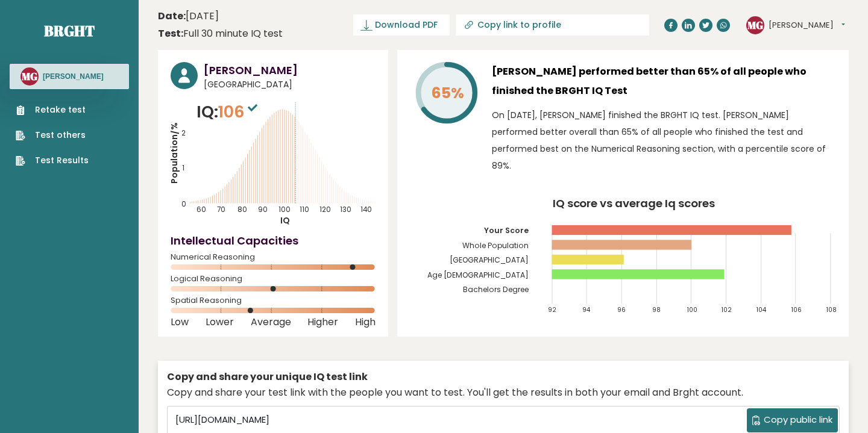 The height and width of the screenshot is (433, 868). Describe the element at coordinates (240, 112) in the screenshot. I see `span: 106` at that location.